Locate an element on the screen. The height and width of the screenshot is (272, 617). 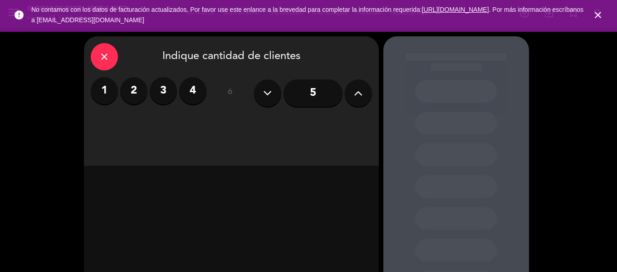
span: No contamos con los datos de facturación actualizados. Por favor use este enlance a la brevedad p... is located at coordinates (307, 15).